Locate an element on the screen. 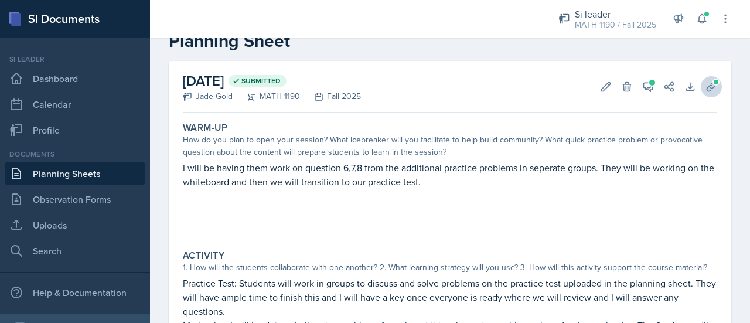 The width and height of the screenshot is (750, 323). label: Warm-Up is located at coordinates (205, 128).